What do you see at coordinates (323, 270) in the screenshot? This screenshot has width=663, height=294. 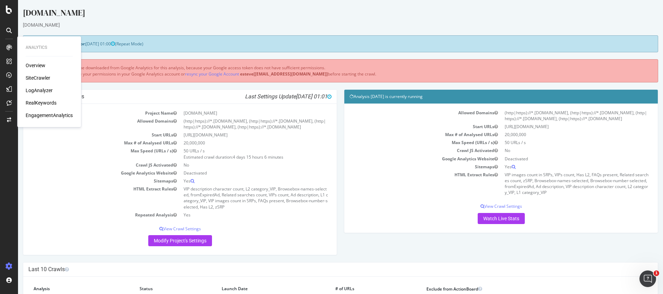 I see `h4: Last 10 Crawls` at bounding box center [323, 270].